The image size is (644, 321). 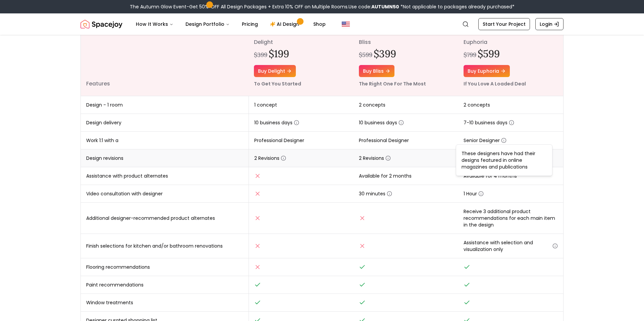 I want to click on a: Start Your Project, so click(x=504, y=24).